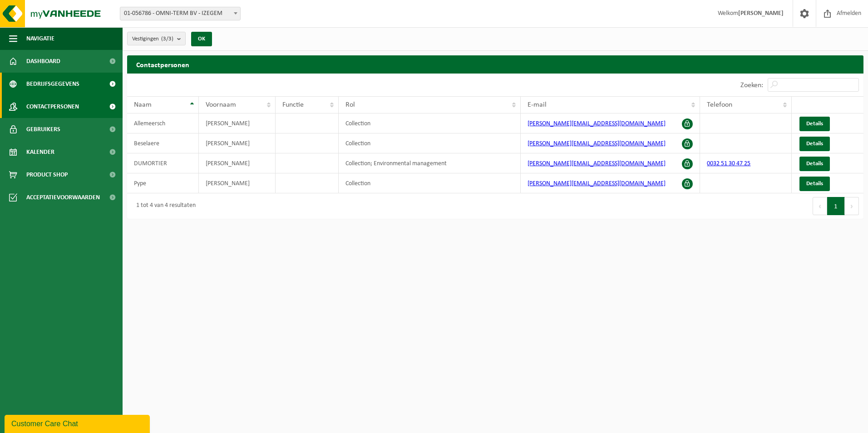  Describe the element at coordinates (729, 164) in the screenshot. I see `a: 0032 51 30 47 25` at that location.